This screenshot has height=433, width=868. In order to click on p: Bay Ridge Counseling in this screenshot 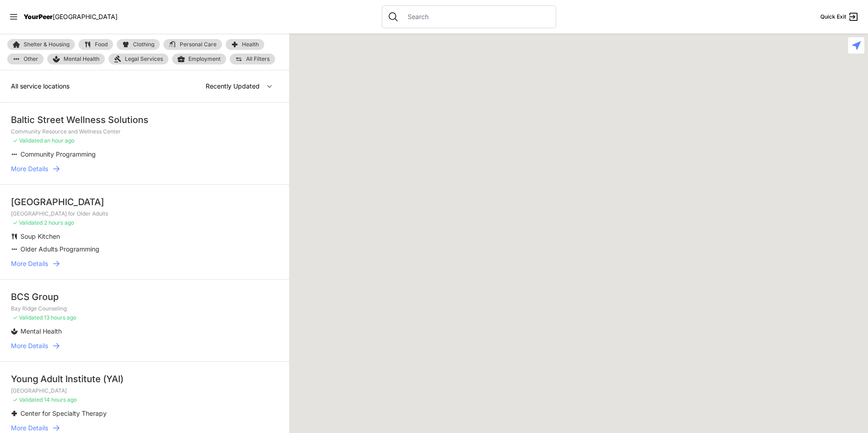, I will do `click(144, 309)`.